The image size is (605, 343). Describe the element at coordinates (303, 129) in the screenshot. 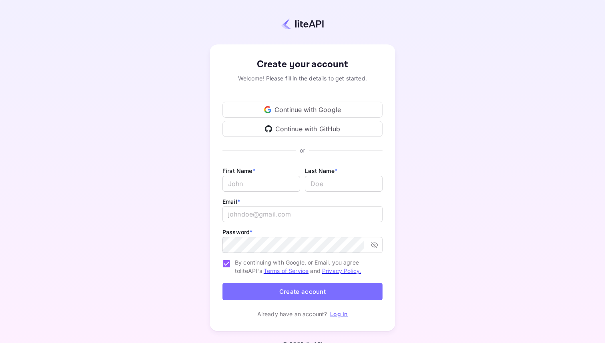

I see `div: Continue with GitHub` at that location.